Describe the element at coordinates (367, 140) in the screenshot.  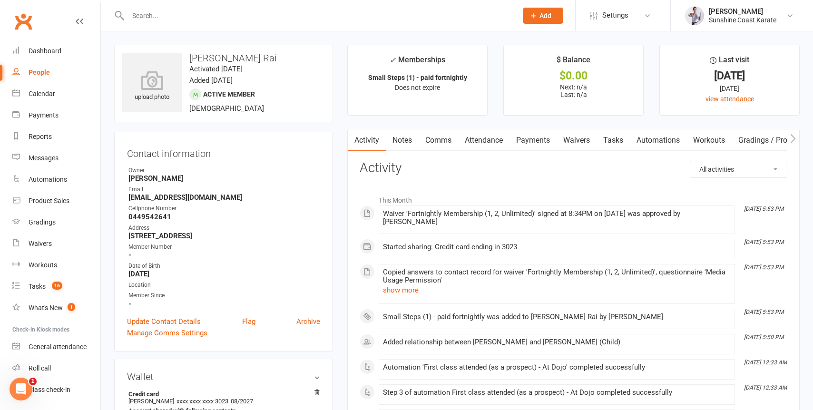
I see `a: Activity` at that location.